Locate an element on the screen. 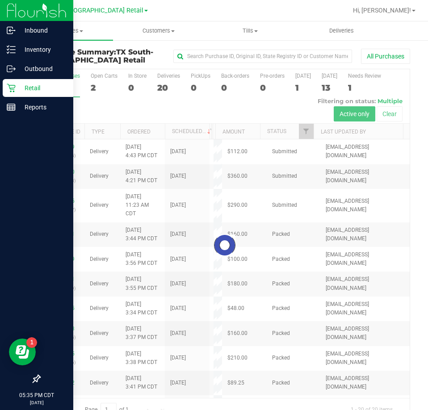  p: Outbound is located at coordinates (42, 69).